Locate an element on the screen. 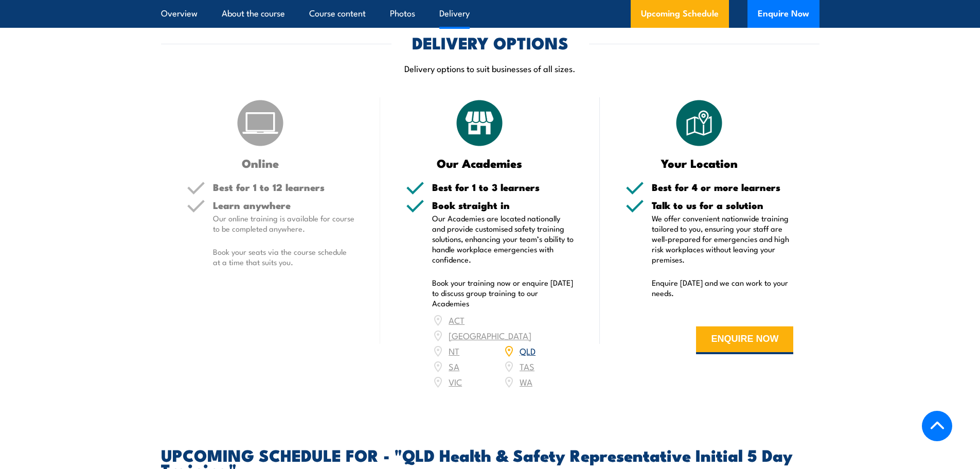  h5: Best for 1 to 3 learners is located at coordinates (503, 187).